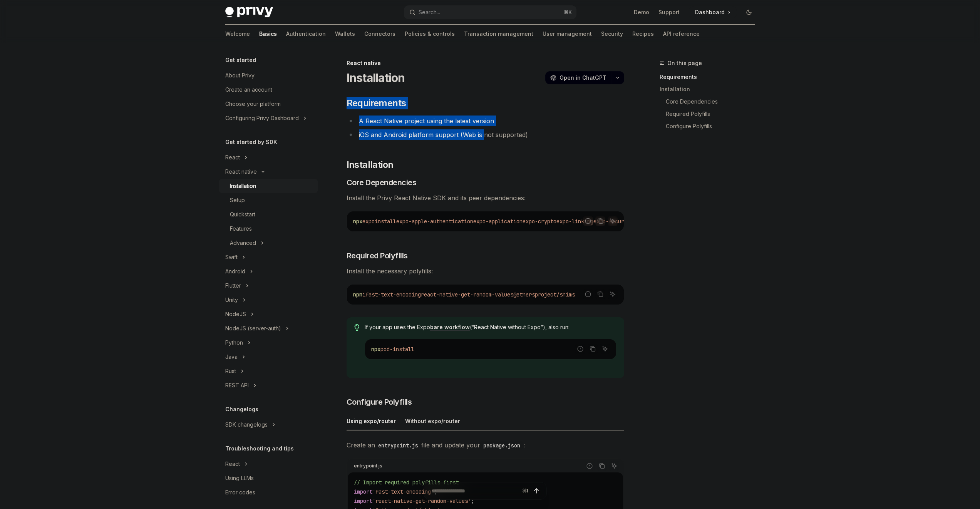 The image size is (980, 509). What do you see at coordinates (268, 329) in the screenshot?
I see `button: Toggle NodeJS (server-auth) section` at bounding box center [268, 329].